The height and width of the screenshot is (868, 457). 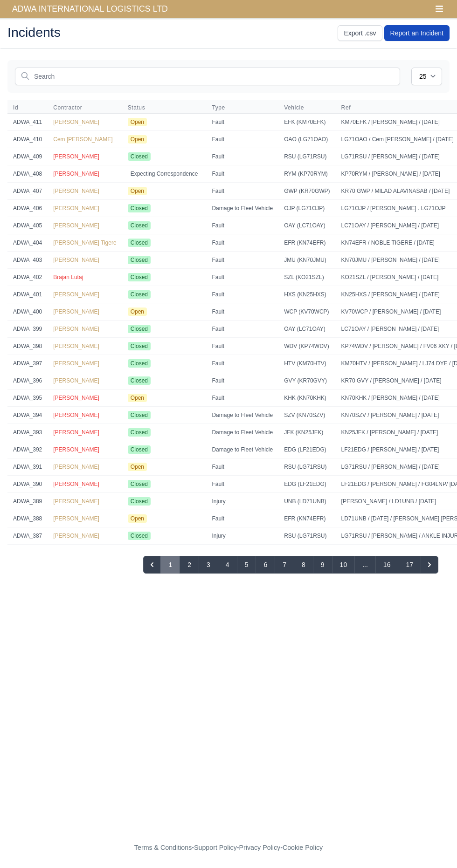 What do you see at coordinates (71, 108) in the screenshot?
I see `button: Contractor` at bounding box center [71, 108].